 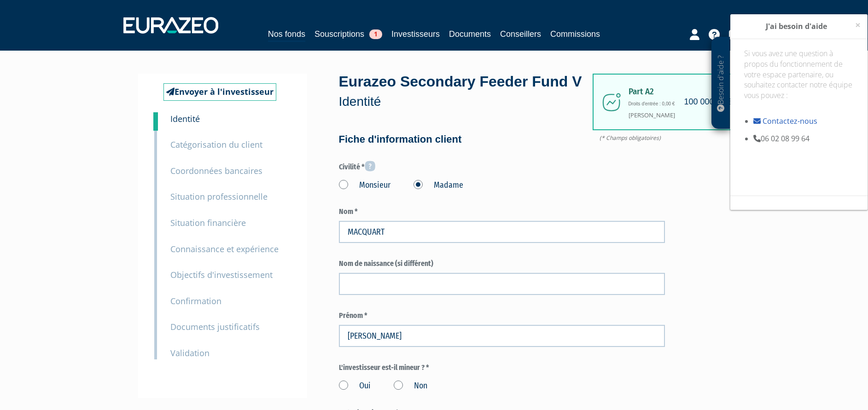 I want to click on small: Objectifs d'investissement, so click(x=222, y=275).